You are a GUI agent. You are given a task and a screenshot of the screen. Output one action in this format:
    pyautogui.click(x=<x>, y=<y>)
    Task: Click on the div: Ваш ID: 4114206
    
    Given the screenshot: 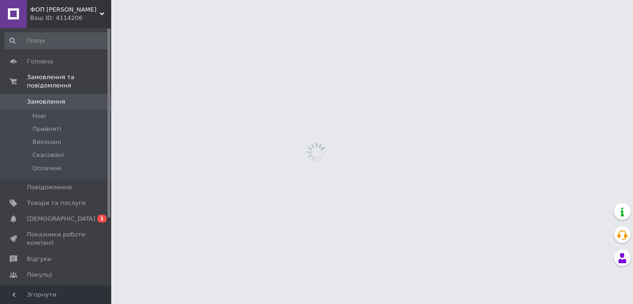 What is the action you would take?
    pyautogui.click(x=70, y=18)
    